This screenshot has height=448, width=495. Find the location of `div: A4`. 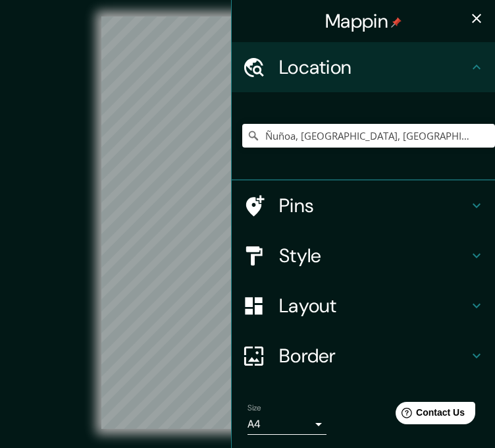

div: A4 is located at coordinates (287, 424).